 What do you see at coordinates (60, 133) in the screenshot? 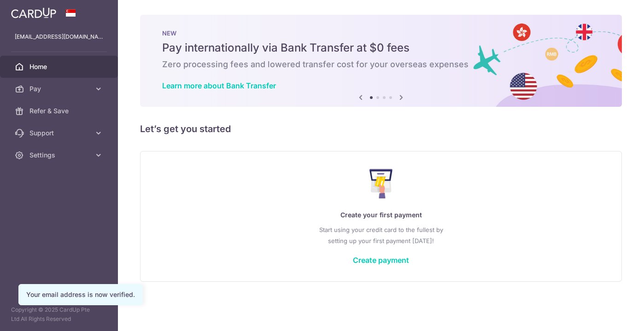
I see `span: Support` at bounding box center [60, 133].